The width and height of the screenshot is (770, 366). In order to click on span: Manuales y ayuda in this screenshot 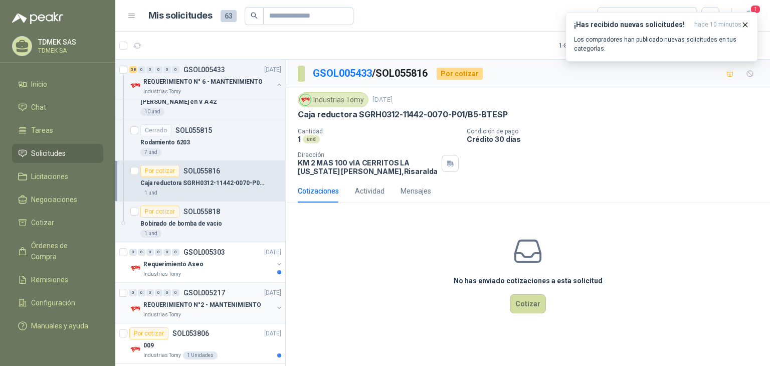, I will do `click(60, 326)`.